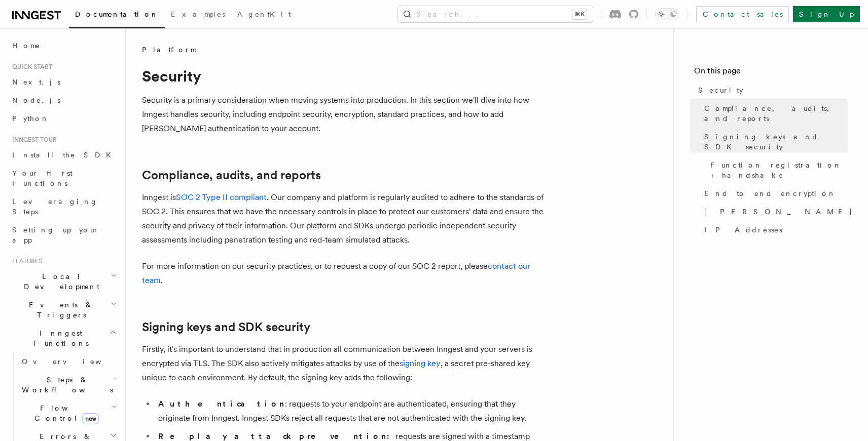  What do you see at coordinates (345, 219) in the screenshot?
I see `p: Inngest is . Our company and platform is regularly audited to adhere to the standards of SOC 2. T...` at bounding box center [345, 219].